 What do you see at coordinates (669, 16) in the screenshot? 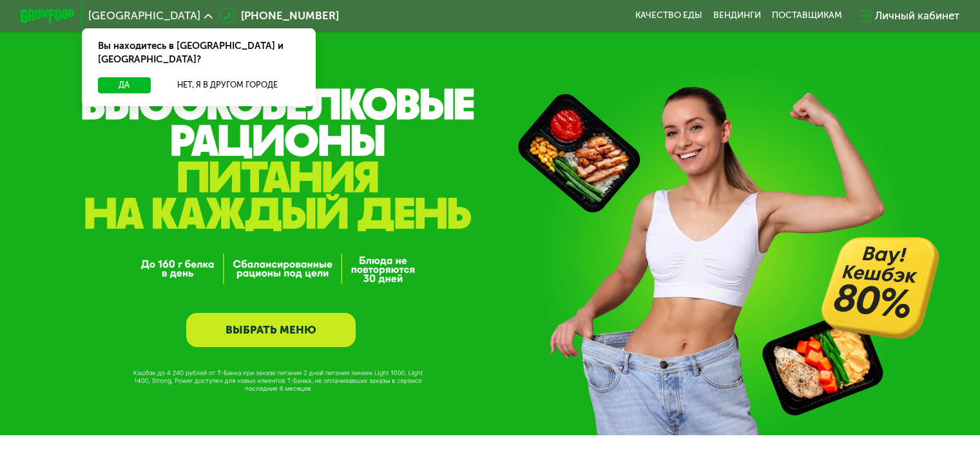
I see `a: Качество еды` at bounding box center [669, 16].